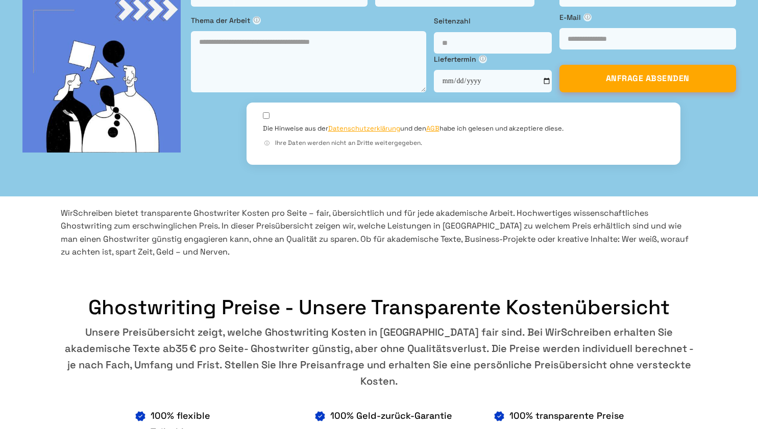  What do you see at coordinates (433, 128) in the screenshot?
I see `a: AGB` at bounding box center [433, 128].